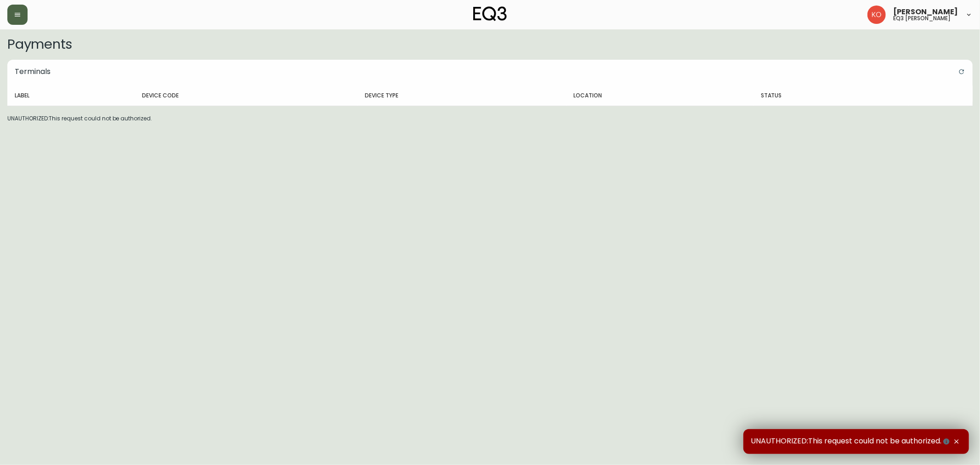 Image resolution: width=980 pixels, height=465 pixels. What do you see at coordinates (831, 95) in the screenshot?
I see `th: Status` at bounding box center [831, 95].